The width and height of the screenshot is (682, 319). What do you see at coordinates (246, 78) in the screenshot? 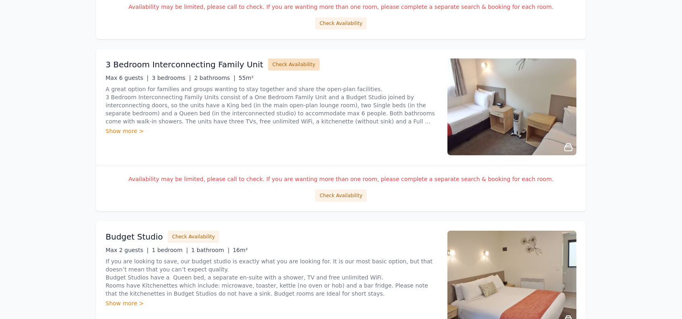
I see `span: 55m²` at bounding box center [246, 78].